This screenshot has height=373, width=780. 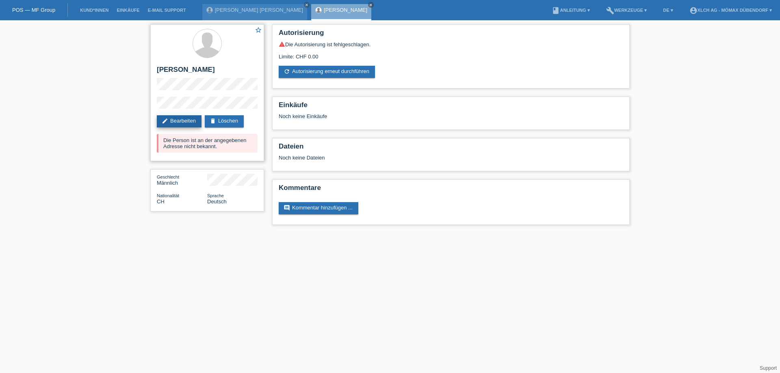 What do you see at coordinates (768, 369) in the screenshot?
I see `a: Support` at bounding box center [768, 369].